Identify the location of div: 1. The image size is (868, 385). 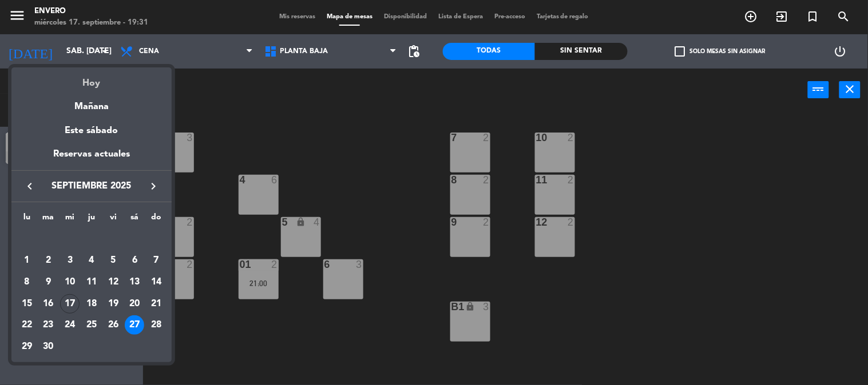
(27, 260).